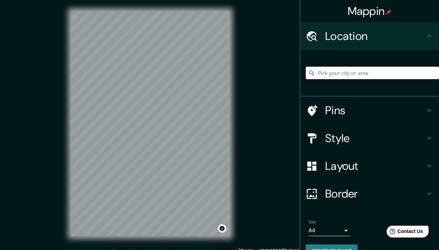  I want to click on span: Contact Us, so click(33, 8).